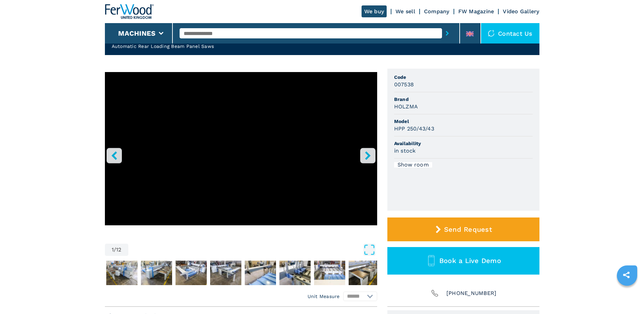 Image resolution: width=644 pixels, height=314 pixels. Describe the element at coordinates (295, 273) in the screenshot. I see `img: a4ca77b16ff33e279680bf52caffae01` at that location.